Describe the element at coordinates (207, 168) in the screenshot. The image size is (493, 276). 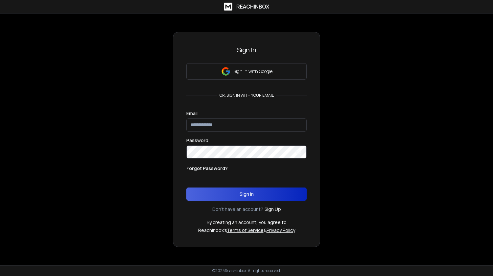
I see `p: Forgot Password?` at that location.